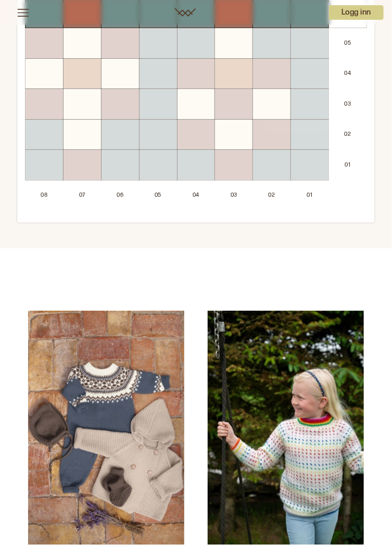  I want to click on button: User dropdown, so click(356, 13).